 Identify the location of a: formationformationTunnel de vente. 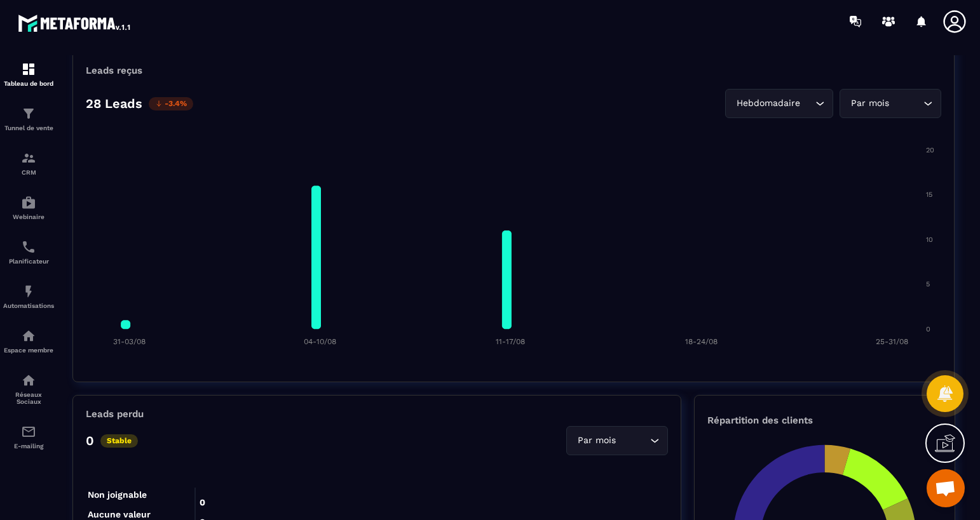
(29, 119).